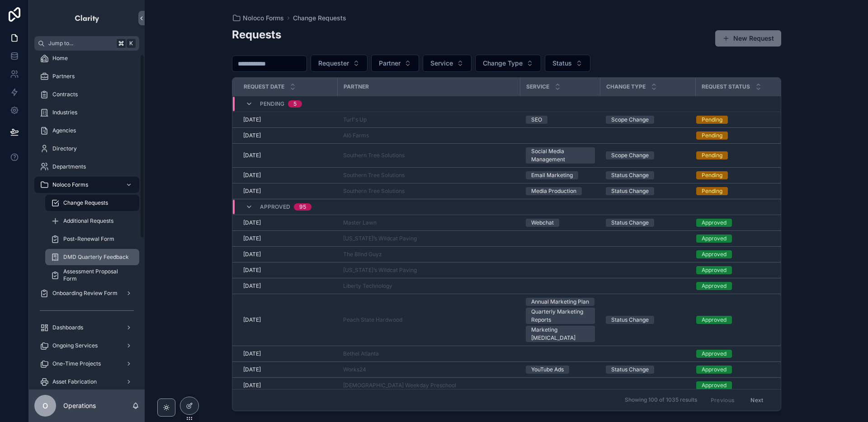 The image size is (868, 422). Describe the element at coordinates (355, 120) in the screenshot. I see `span: Turf's Up` at that location.